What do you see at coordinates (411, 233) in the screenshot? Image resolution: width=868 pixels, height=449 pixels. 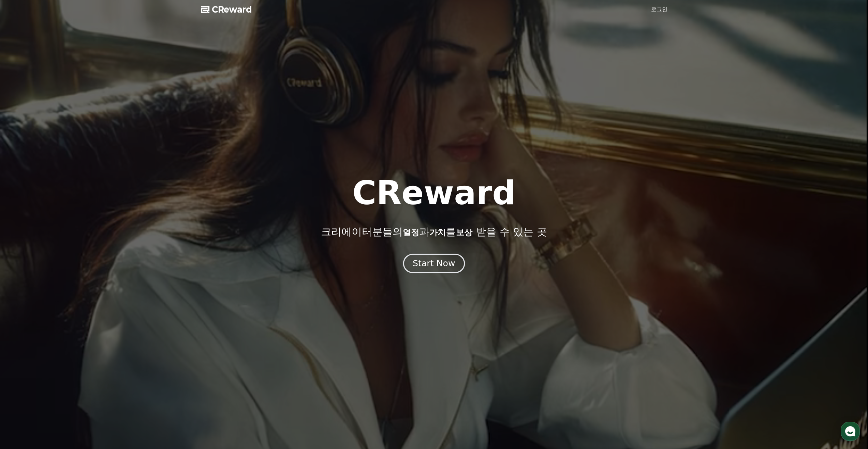 I see `span: 열정` at bounding box center [411, 233].